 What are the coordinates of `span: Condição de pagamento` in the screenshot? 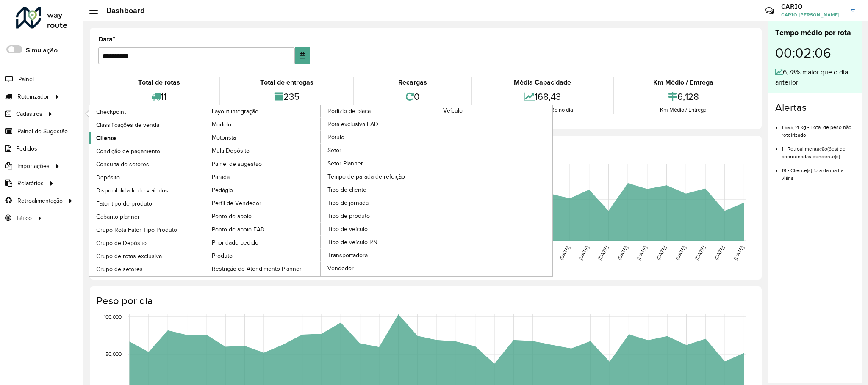 It's located at (128, 151).